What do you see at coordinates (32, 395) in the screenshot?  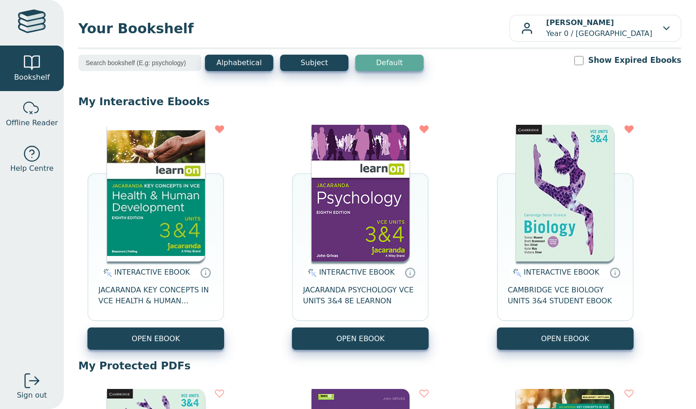 I see `span: Sign out` at bounding box center [32, 395].